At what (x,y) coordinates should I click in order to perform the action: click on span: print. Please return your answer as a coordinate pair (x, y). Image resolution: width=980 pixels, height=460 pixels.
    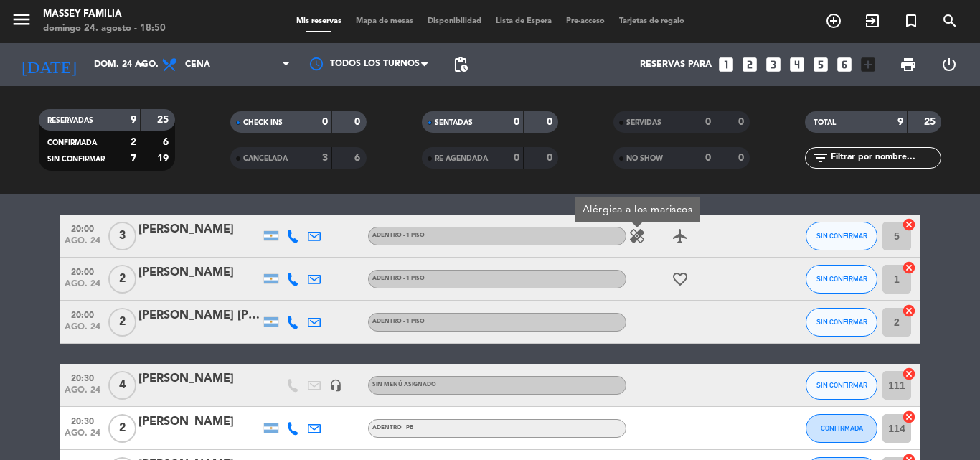
    Looking at the image, I should click on (909, 65).